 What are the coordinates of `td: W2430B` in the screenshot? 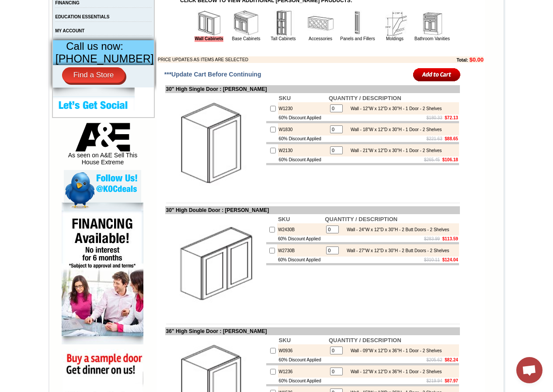 It's located at (301, 230).